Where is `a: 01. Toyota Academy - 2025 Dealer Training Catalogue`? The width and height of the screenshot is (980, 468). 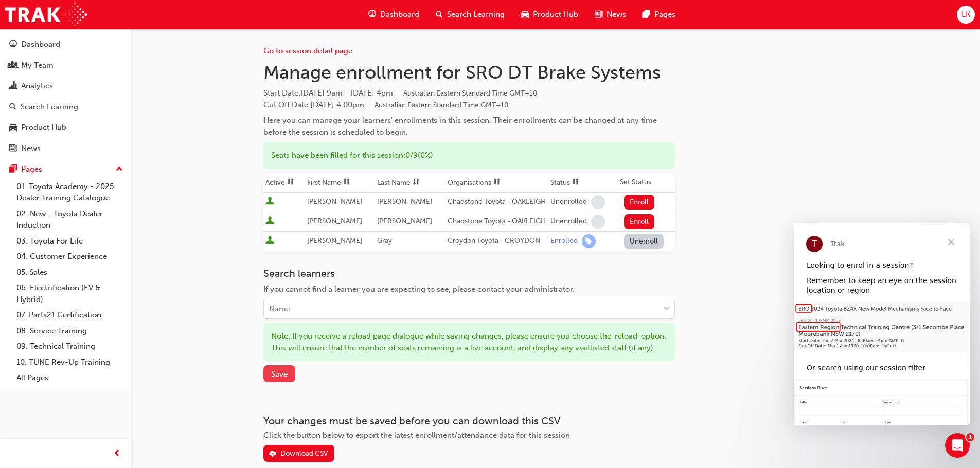 a: 01. Toyota Academy - 2025 Dealer Training Catalogue is located at coordinates (69, 192).